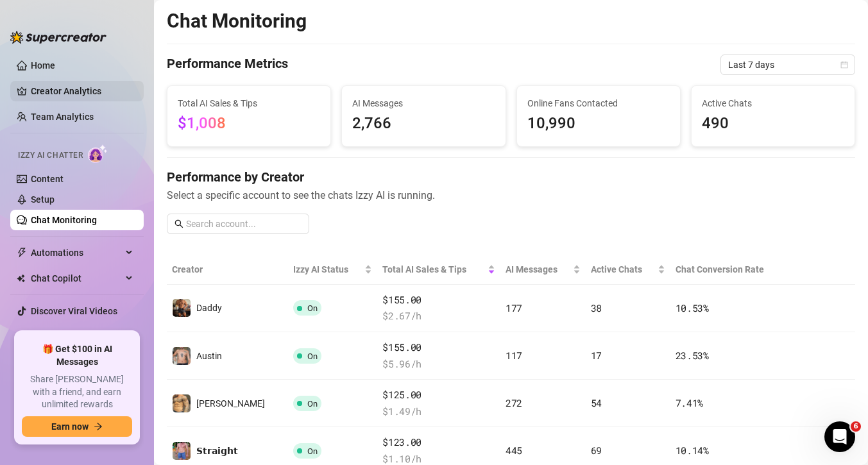 Image resolution: width=868 pixels, height=465 pixels. What do you see at coordinates (690, 403) in the screenshot?
I see `span: 7.41 %` at bounding box center [690, 403].